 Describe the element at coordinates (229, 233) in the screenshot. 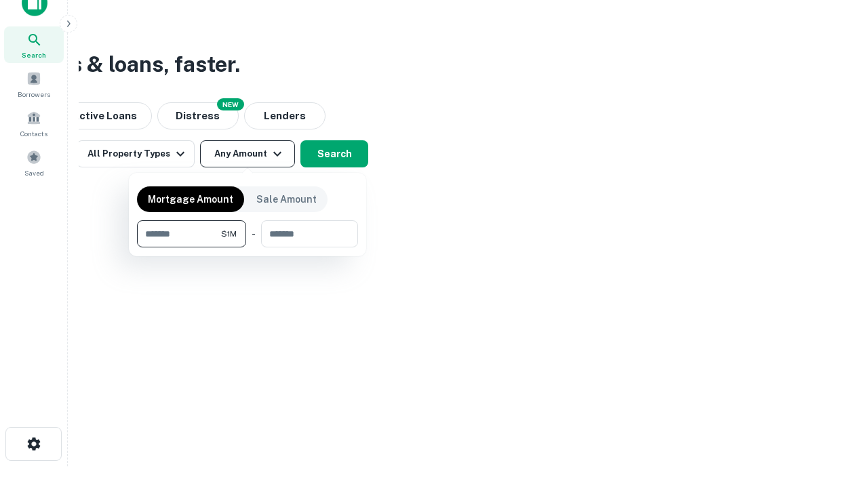

I see `span: $1M` at that location.